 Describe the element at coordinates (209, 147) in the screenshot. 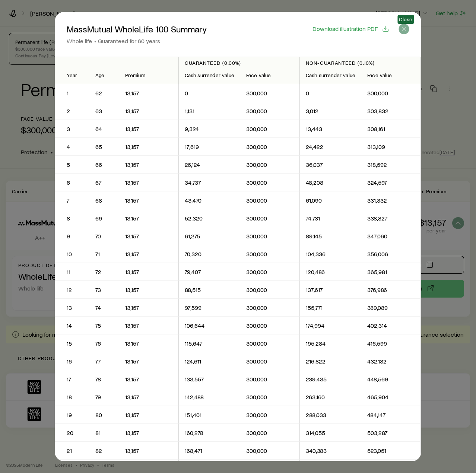

I see `p: 17,619` at that location.